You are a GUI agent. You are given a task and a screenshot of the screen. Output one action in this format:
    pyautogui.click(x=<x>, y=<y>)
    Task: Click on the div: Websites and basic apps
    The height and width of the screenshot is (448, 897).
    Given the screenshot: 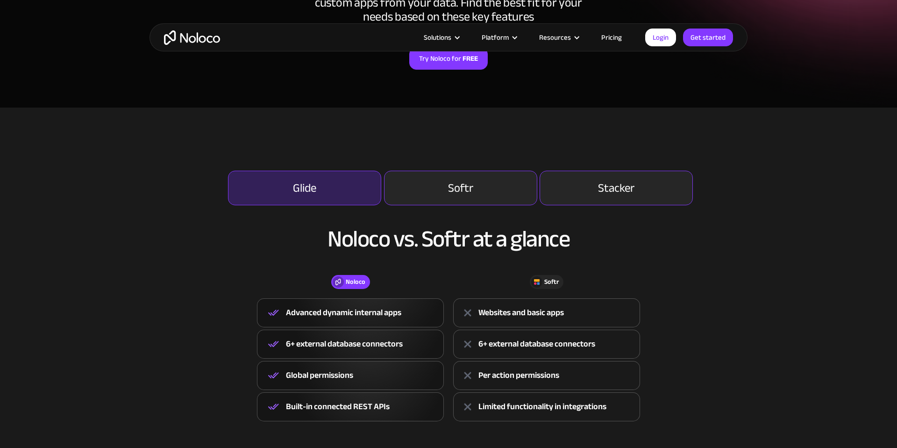 What is the action you would take?
    pyautogui.click(x=521, y=313)
    